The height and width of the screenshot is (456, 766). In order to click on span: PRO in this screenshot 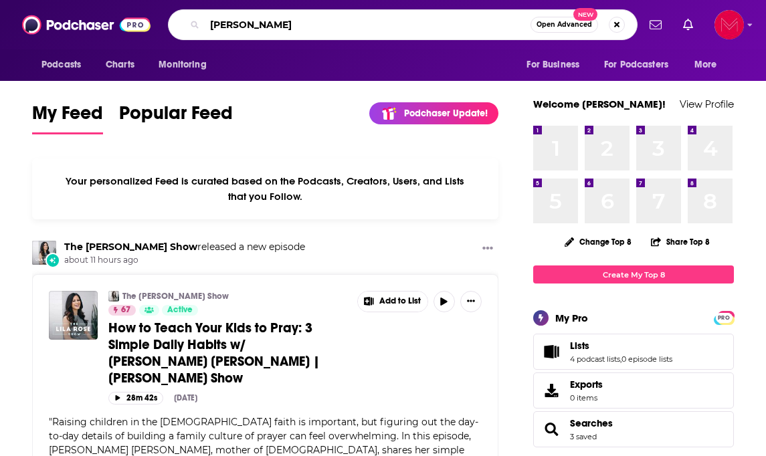, I will do `click(724, 318)`.